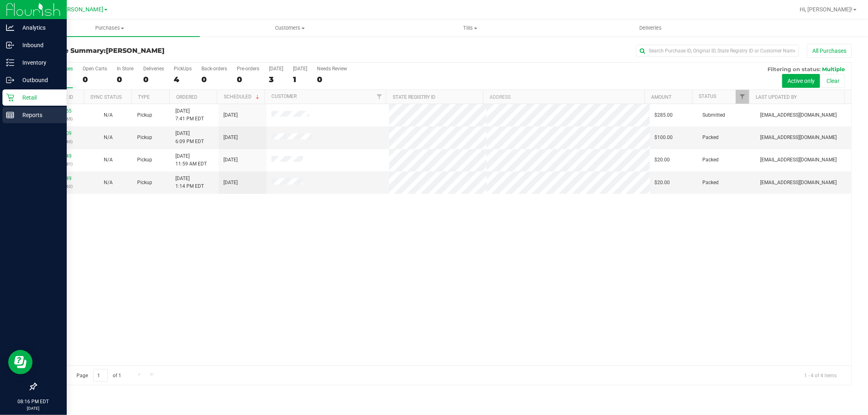  I want to click on a: Customers, so click(290, 28).